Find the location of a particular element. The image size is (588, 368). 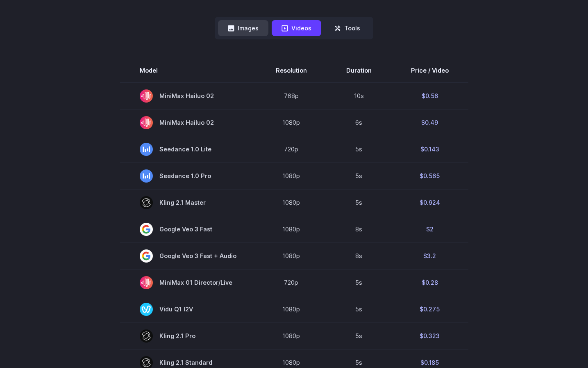

td: $0.49 is located at coordinates (430, 122).